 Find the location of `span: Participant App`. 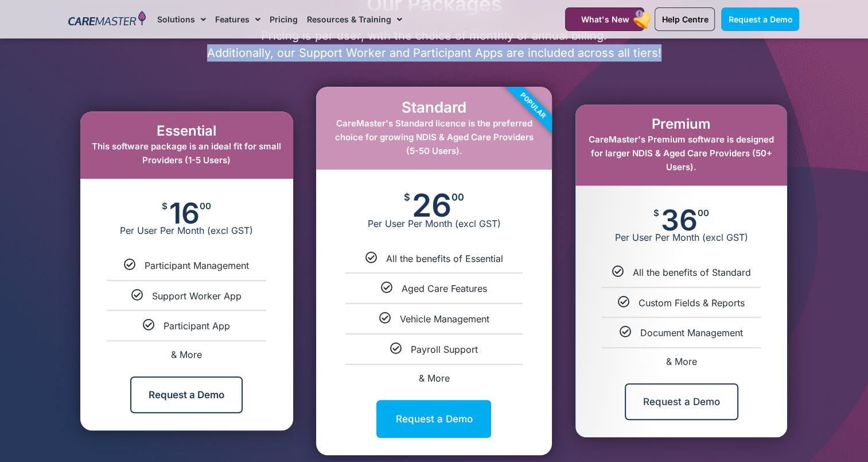

span: Participant App is located at coordinates (197, 326).